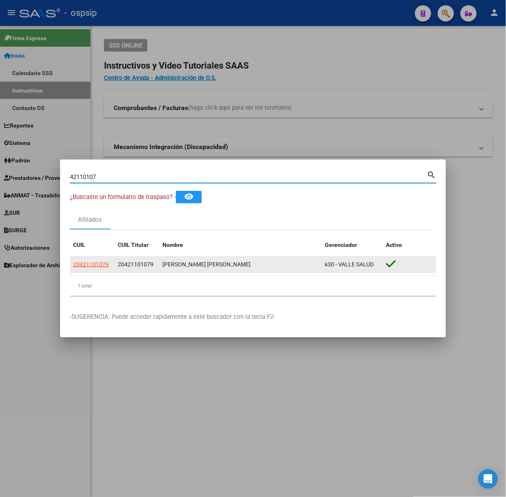  Describe the element at coordinates (350, 265) in the screenshot. I see `span: k30 - VALLE SALUD` at that location.